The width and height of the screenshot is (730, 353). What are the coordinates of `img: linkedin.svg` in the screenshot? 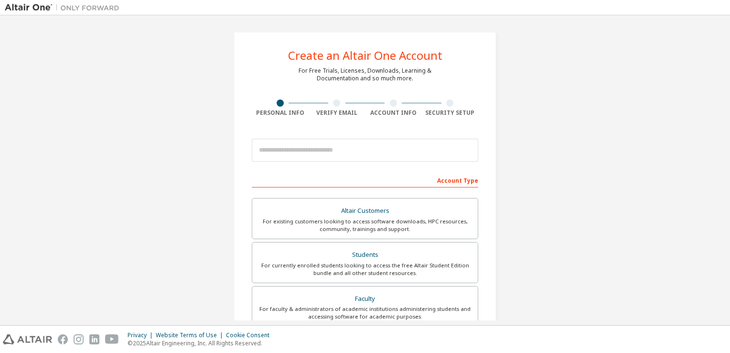 It's located at (94, 339).